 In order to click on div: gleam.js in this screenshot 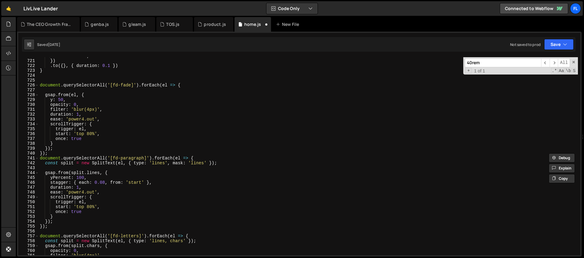, I will do `click(137, 24)`.